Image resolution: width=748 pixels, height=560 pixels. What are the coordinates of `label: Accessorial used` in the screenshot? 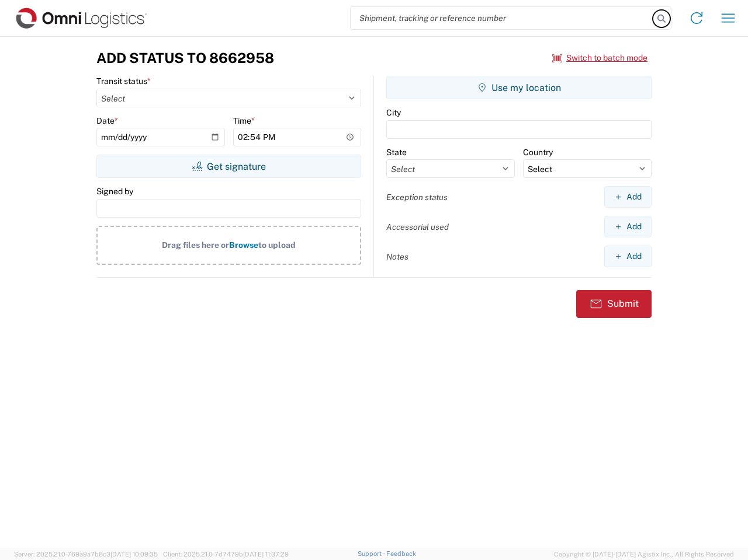 It's located at (417, 227).